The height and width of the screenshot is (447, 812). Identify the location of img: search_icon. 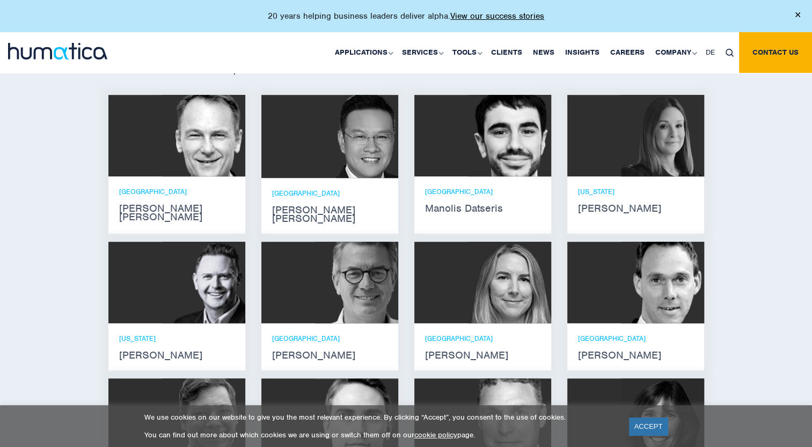
(729, 53).